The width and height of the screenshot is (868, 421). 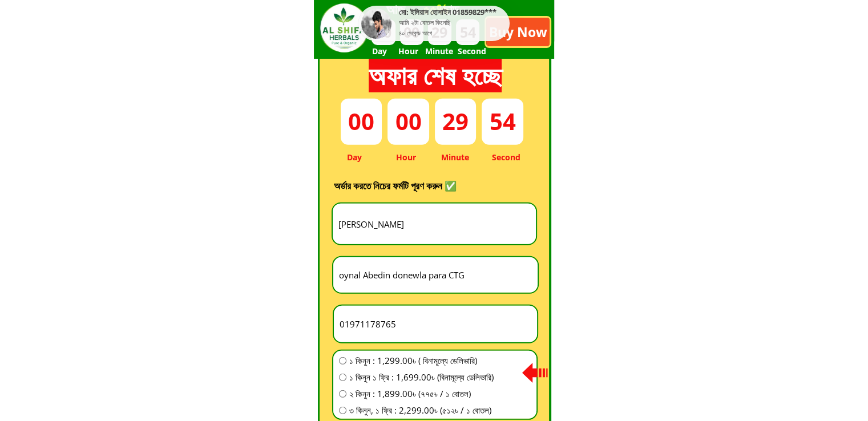 I want to click on span: ২ কিনুন : 1,899.00৳ (৭৭৫৳ / ১ বোতল), so click(x=421, y=394).